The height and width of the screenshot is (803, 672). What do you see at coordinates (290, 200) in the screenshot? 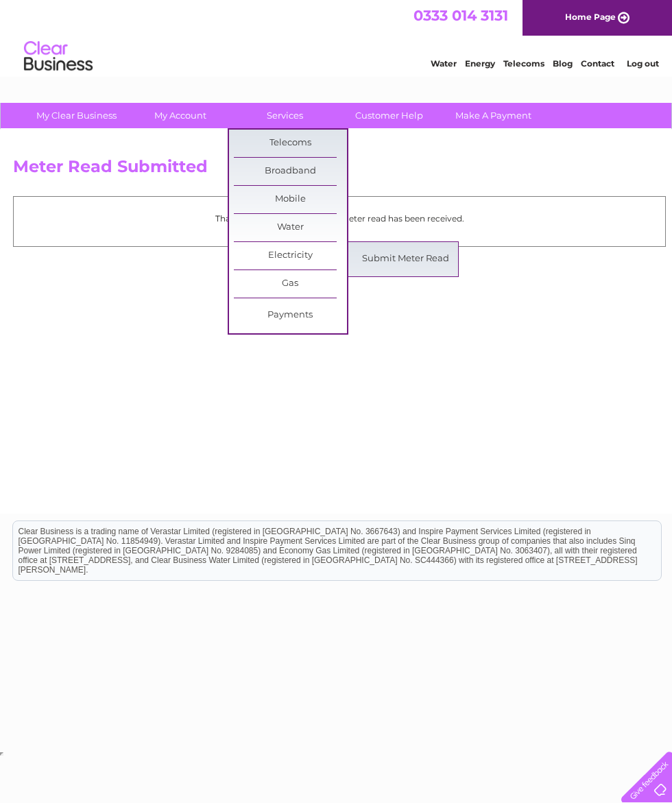
I see `a: Mobile` at bounding box center [290, 200].